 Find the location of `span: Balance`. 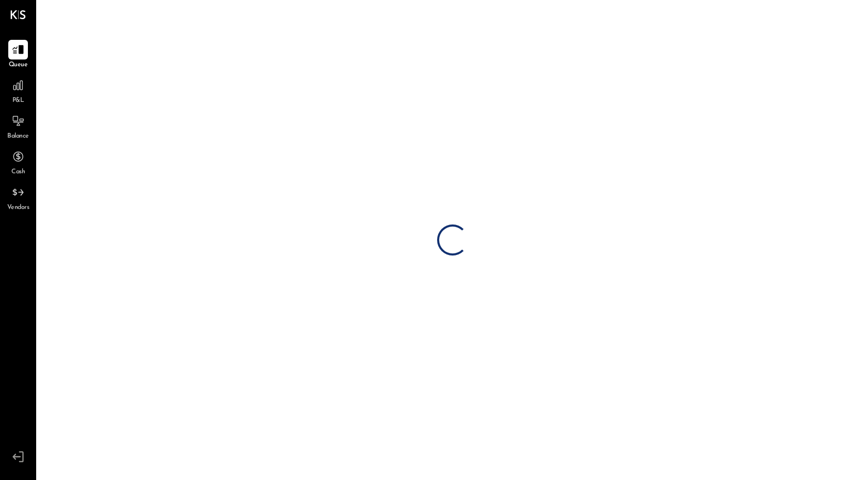

span: Balance is located at coordinates (18, 137).